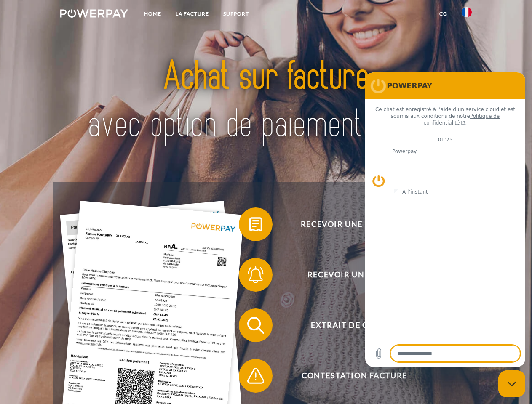 This screenshot has width=532, height=404. Describe the element at coordinates (255, 224) in the screenshot. I see `img: qb_bill.svg` at that location.